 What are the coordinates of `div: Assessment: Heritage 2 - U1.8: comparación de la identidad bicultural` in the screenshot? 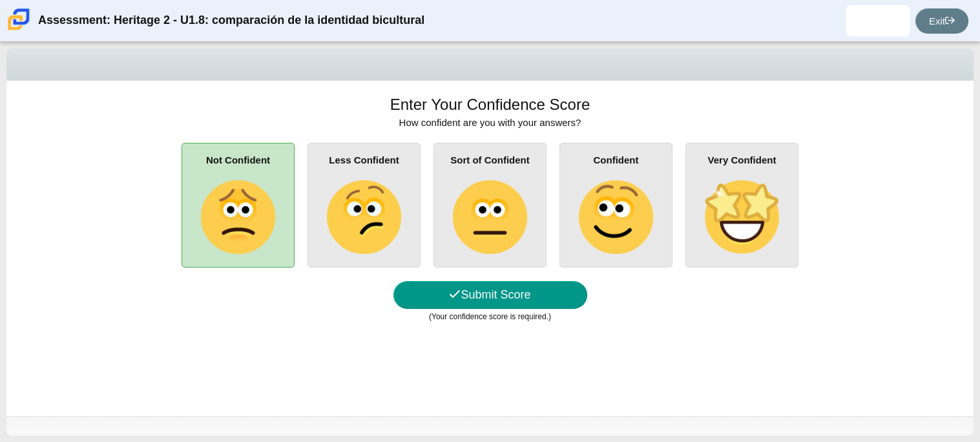 It's located at (231, 21).